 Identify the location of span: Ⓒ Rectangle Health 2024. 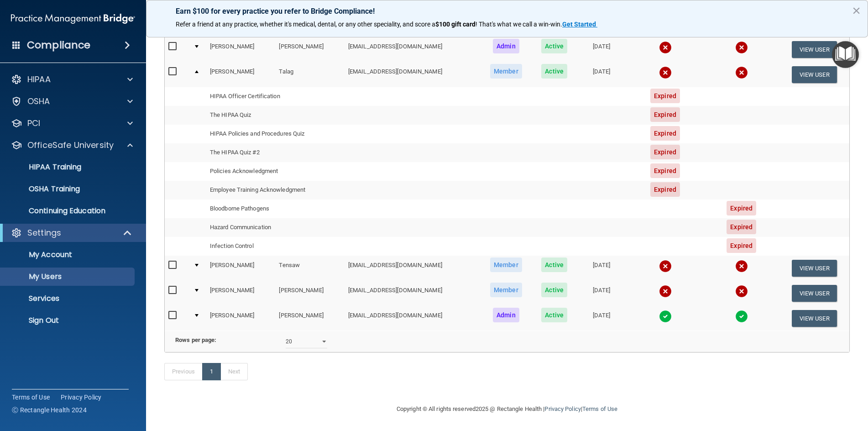
(49, 410).